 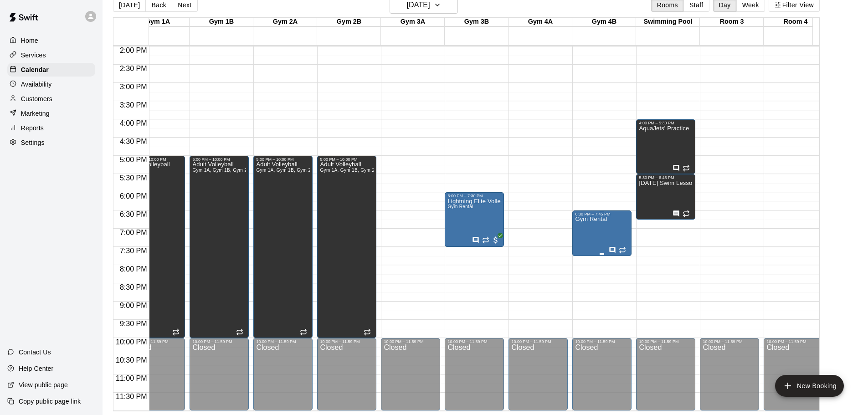 What do you see at coordinates (51, 143) in the screenshot?
I see `a: Settings` at bounding box center [51, 143].